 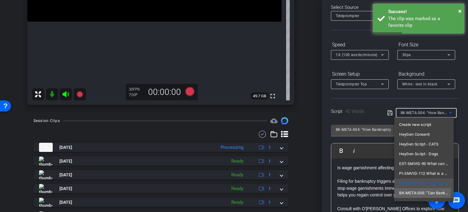 What do you see at coordinates (423, 173) in the screenshot?
I see `span: PI-SMVID-112 What is a wrongful death claim?` at bounding box center [423, 173].